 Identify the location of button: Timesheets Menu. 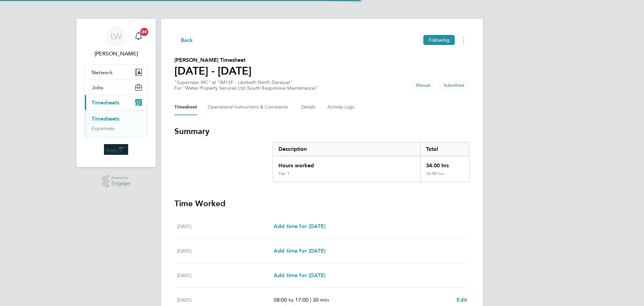
(464, 40).